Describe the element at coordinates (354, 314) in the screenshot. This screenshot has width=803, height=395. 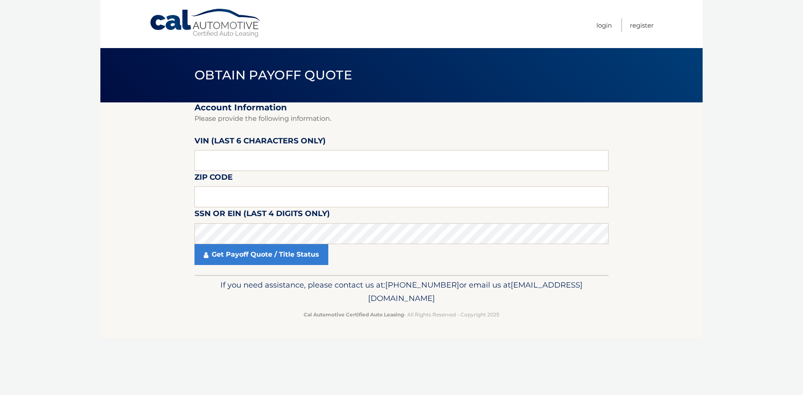
I see `strong: Cal Automotive Certified Auto Leasing` at that location.